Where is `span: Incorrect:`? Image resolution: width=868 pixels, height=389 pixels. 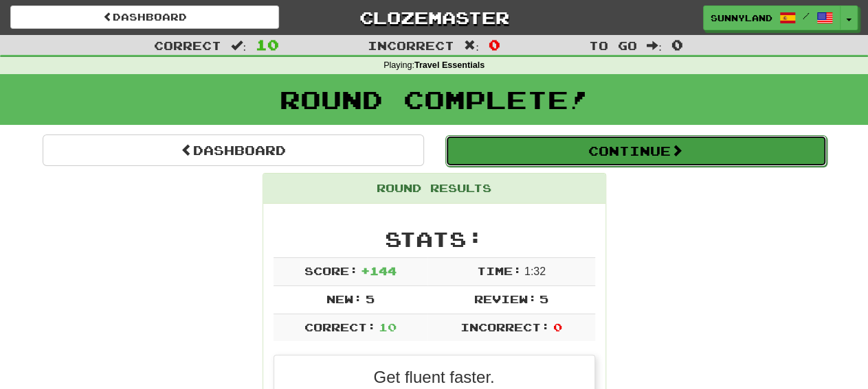 span: Incorrect: is located at coordinates (505, 326).